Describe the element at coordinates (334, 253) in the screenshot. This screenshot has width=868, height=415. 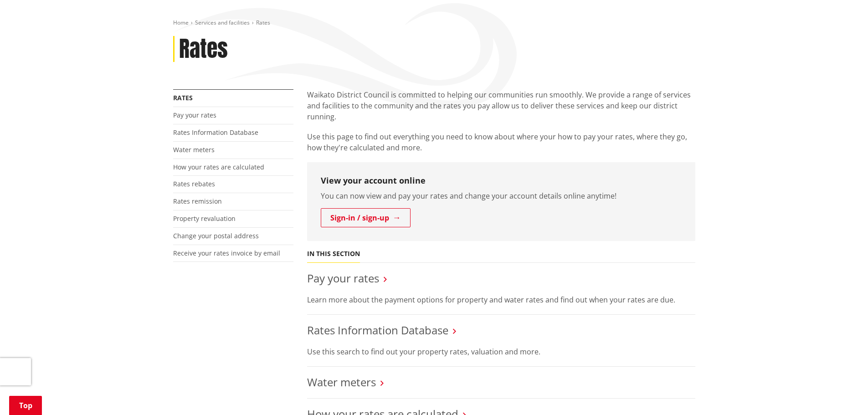
I see `h5: In this section` at that location.